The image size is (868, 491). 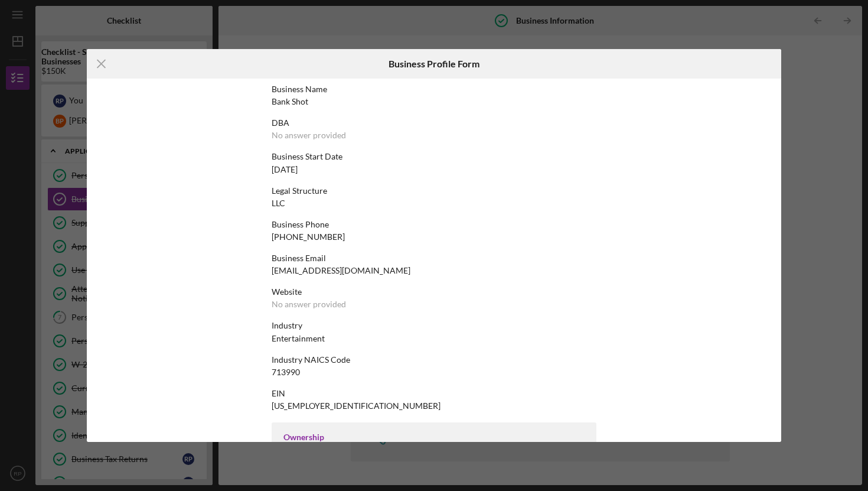 What do you see at coordinates (434, 360) in the screenshot?
I see `div: Industry NAICS Code` at bounding box center [434, 360].